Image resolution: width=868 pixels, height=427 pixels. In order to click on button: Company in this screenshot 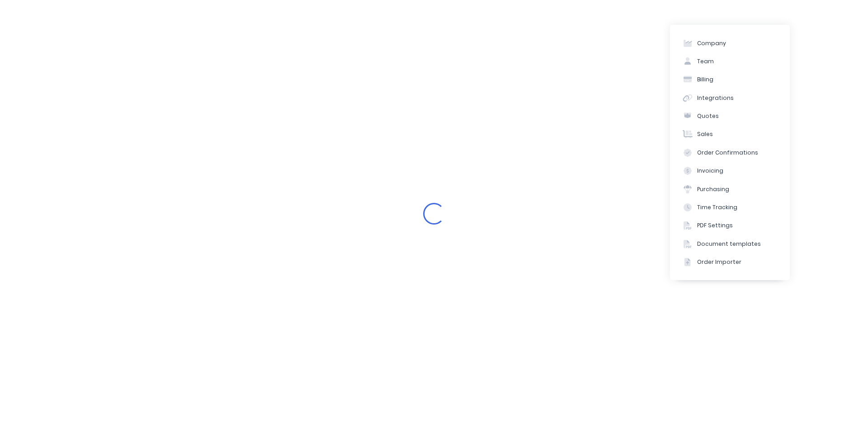, I will do `click(729, 43)`.